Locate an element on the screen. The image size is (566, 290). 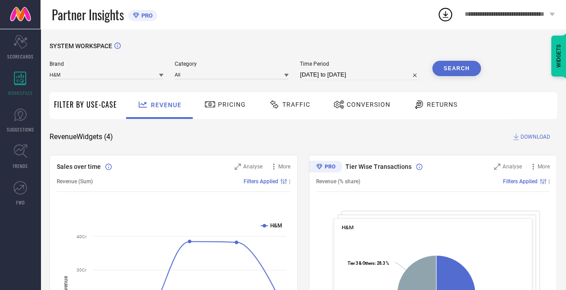
span: DOWNLOAD is located at coordinates (536, 137).